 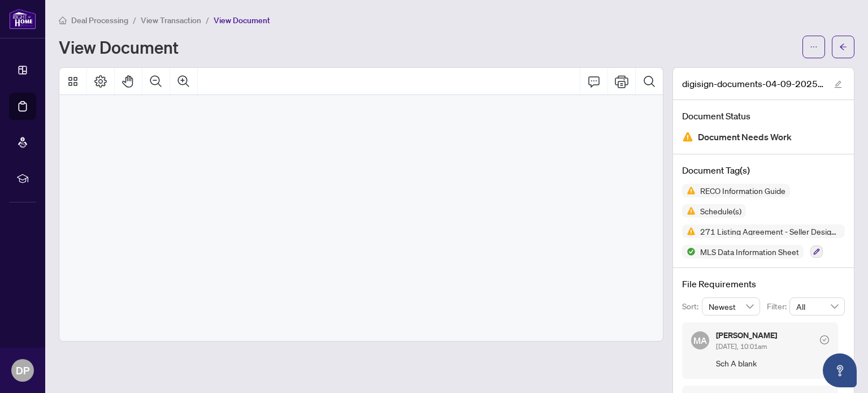 I want to click on span: Newest, so click(x=731, y=307).